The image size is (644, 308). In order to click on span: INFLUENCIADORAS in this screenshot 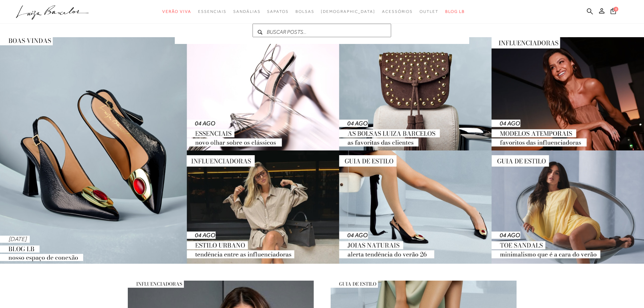, I will do `click(156, 284)`.